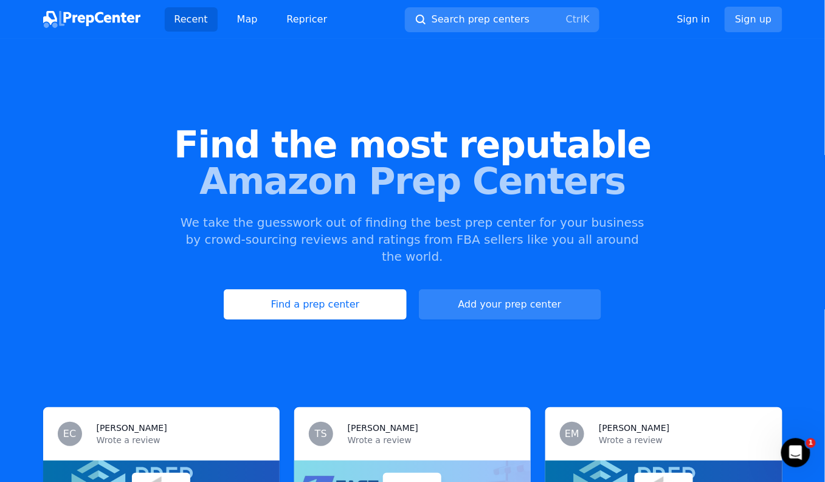 This screenshot has width=825, height=482. I want to click on a: Sign in, so click(694, 19).